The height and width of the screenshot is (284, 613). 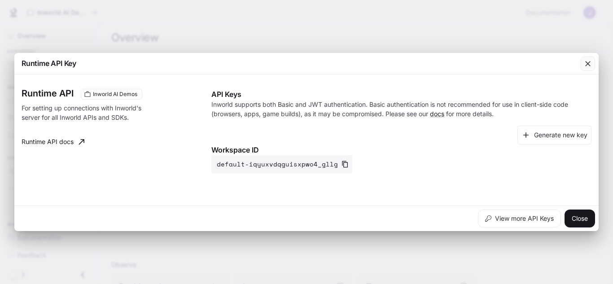 I want to click on span: Inworld AI Demos, so click(x=115, y=94).